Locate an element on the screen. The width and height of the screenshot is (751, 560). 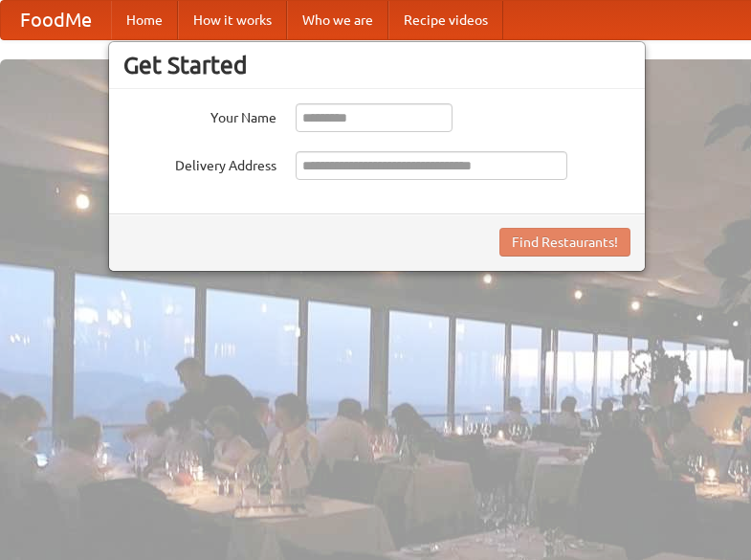
a: Recipe videos is located at coordinates (446, 20).